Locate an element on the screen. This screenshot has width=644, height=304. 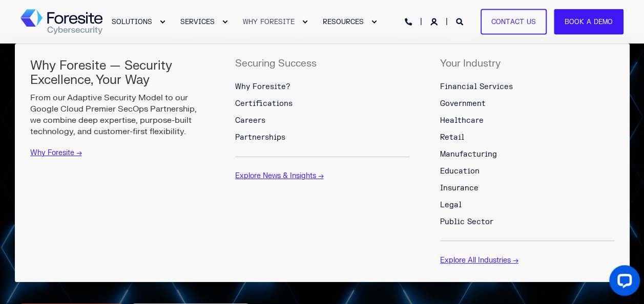
span: Financial Services is located at coordinates (476, 86).